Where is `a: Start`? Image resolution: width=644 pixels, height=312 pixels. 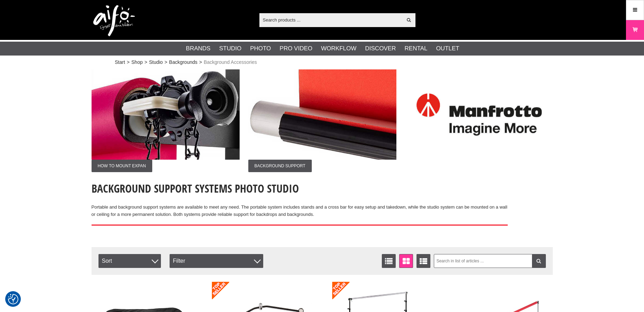 a: Start is located at coordinates (120, 62).